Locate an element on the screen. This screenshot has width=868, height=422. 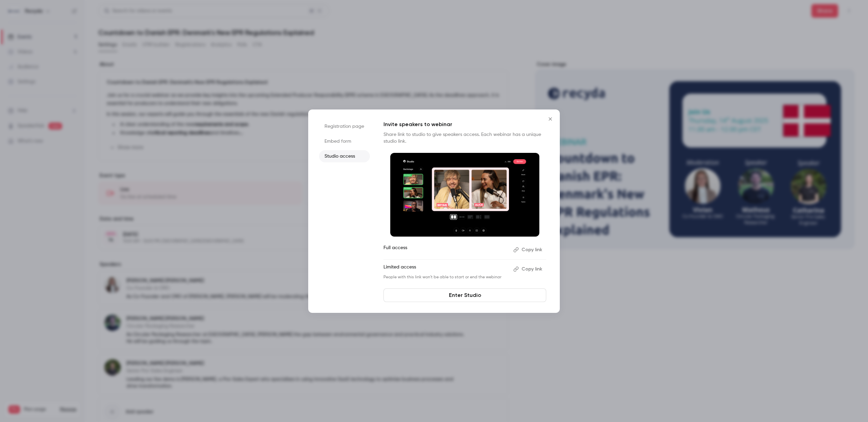
li: Embed form is located at coordinates (345, 141).